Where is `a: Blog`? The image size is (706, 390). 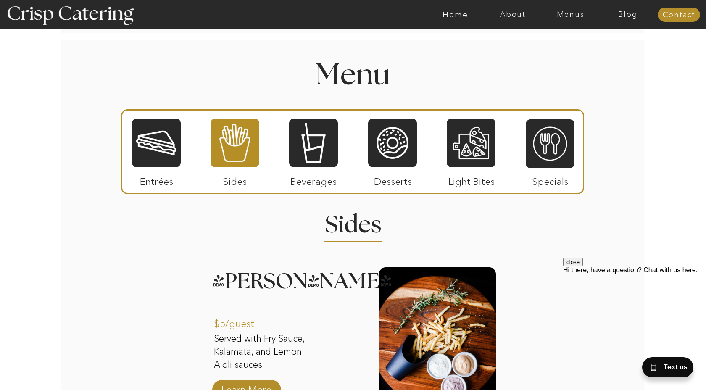
a: Blog is located at coordinates (627, 15).